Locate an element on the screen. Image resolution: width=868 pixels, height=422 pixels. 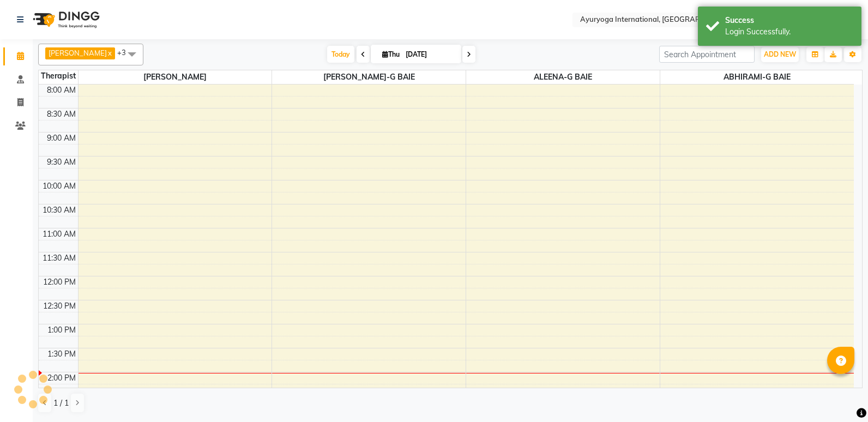
div: Success is located at coordinates (789, 20).